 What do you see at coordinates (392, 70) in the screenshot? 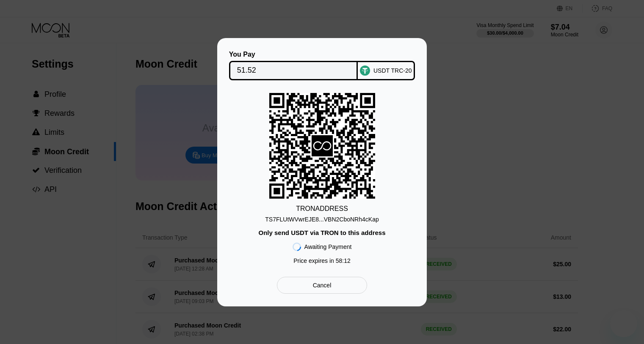
I see `div: USDT TRC-20` at bounding box center [392, 70].